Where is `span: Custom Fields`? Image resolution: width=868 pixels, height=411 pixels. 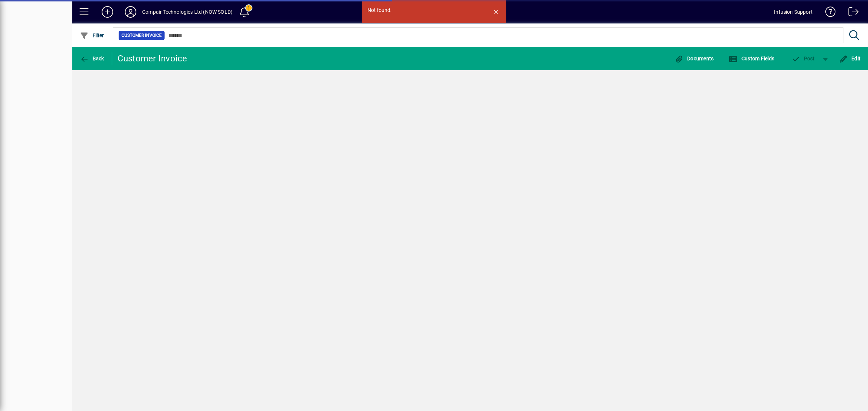 span: Custom Fields is located at coordinates (752, 58).